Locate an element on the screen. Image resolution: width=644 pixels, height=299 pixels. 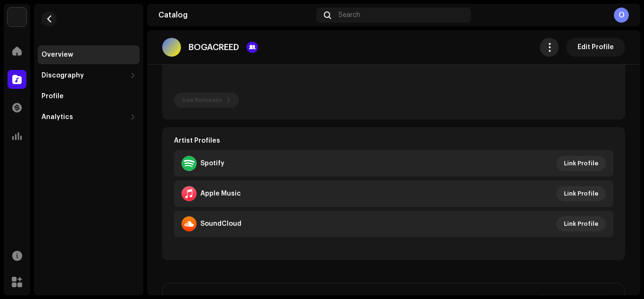
div: Apple Music is located at coordinates (221, 193).